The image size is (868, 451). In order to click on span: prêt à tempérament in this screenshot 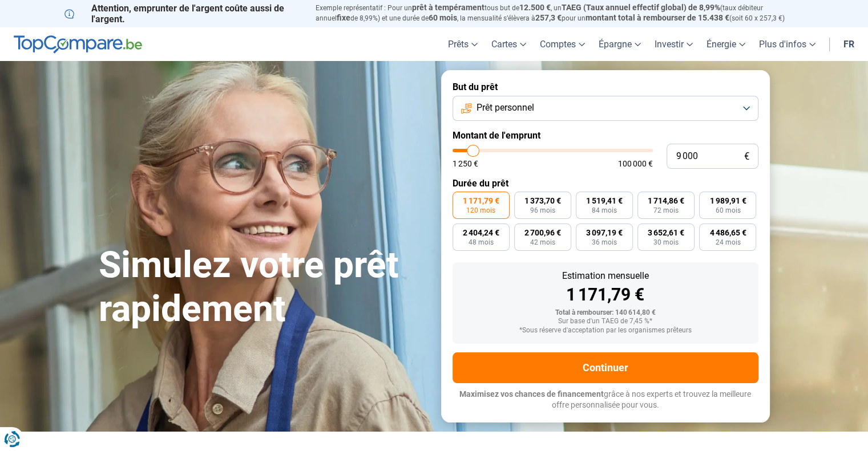, I will do `click(448, 7)`.